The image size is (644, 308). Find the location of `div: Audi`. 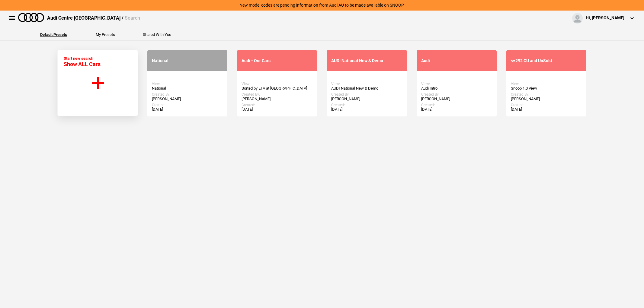

div: Audi is located at coordinates (457, 61).